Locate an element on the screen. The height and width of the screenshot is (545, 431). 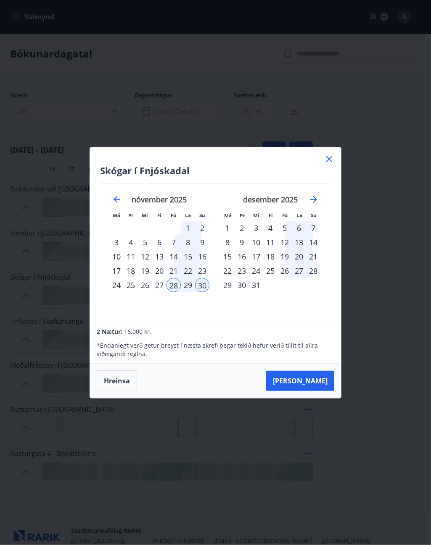
div: 15 is located at coordinates (188, 257).